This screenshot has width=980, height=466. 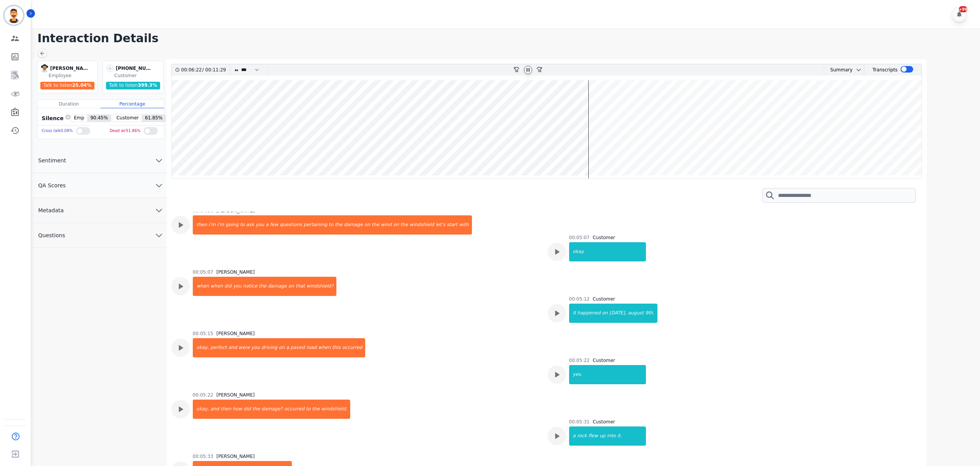 I want to click on div: yes., so click(x=608, y=375).